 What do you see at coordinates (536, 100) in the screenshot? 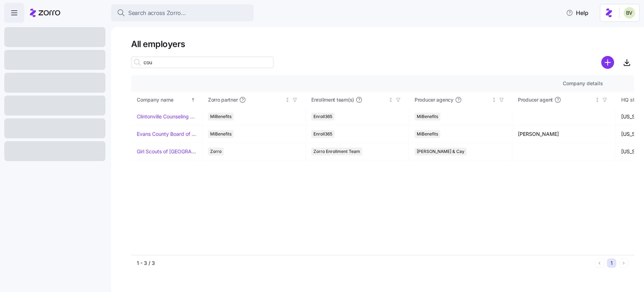
I see `span: Producer agent` at bounding box center [536, 100].